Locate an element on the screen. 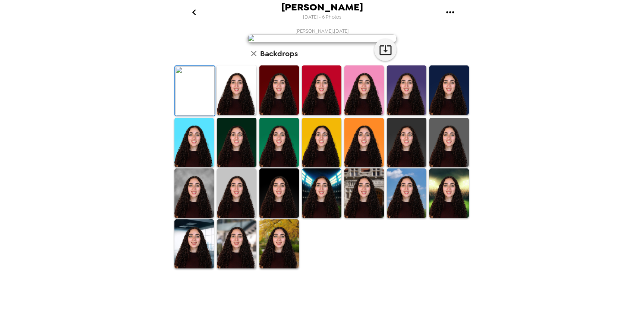 The width and height of the screenshot is (644, 332). img: user is located at coordinates (322, 39).